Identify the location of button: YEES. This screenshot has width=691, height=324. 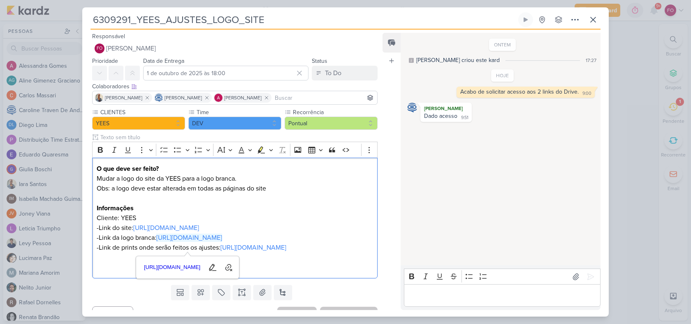
(139, 123).